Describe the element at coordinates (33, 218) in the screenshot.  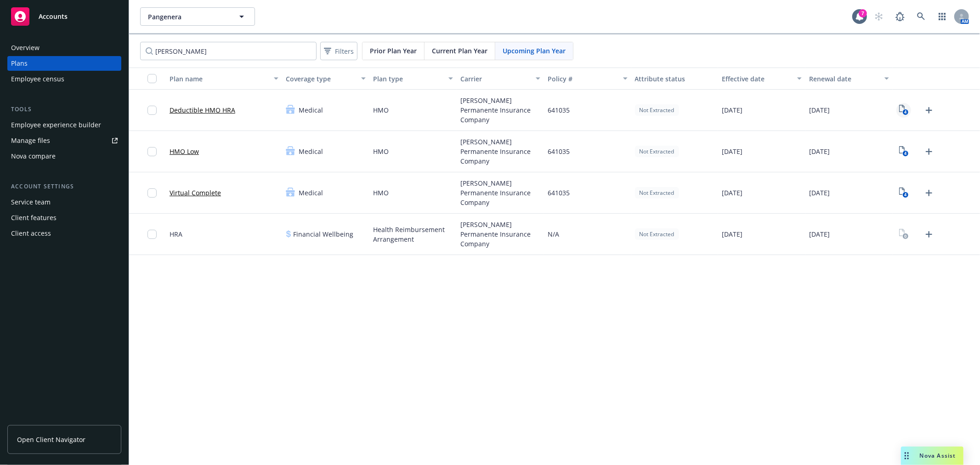
I see `div: Client features` at that location.